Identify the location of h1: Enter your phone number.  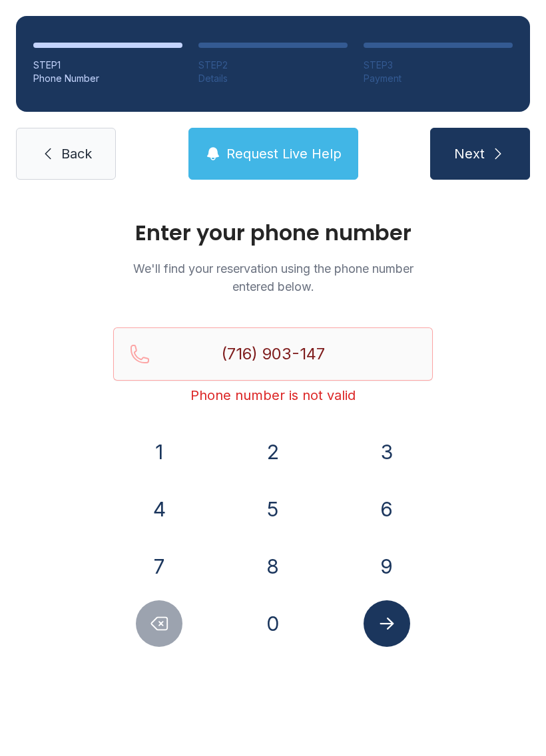
(273, 233).